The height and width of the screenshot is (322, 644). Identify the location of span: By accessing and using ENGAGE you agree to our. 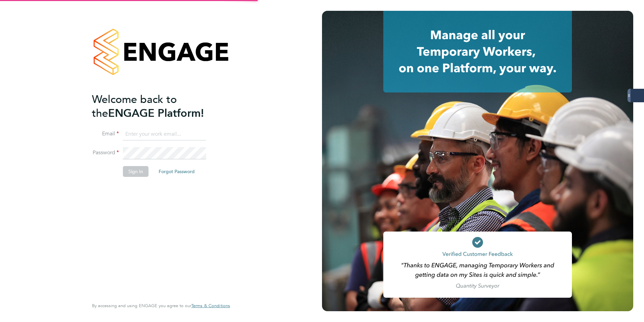
(161, 305).